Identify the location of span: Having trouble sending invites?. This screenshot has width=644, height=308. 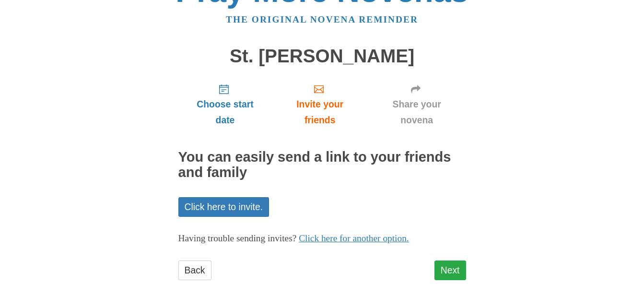
(237, 238).